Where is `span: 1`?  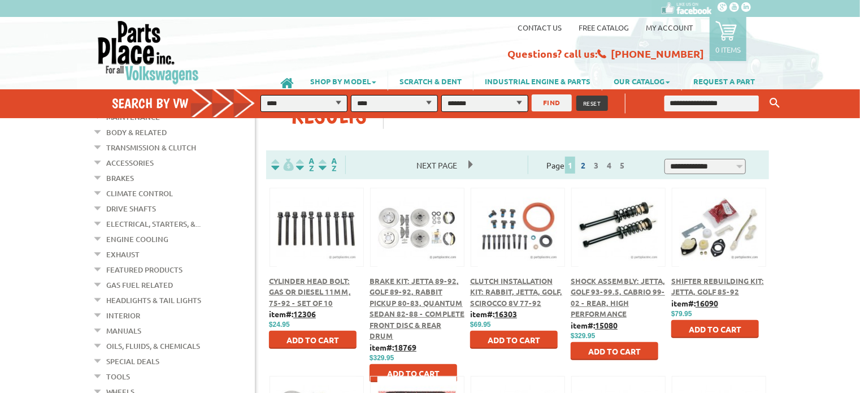
span: 1 is located at coordinates (570, 165).